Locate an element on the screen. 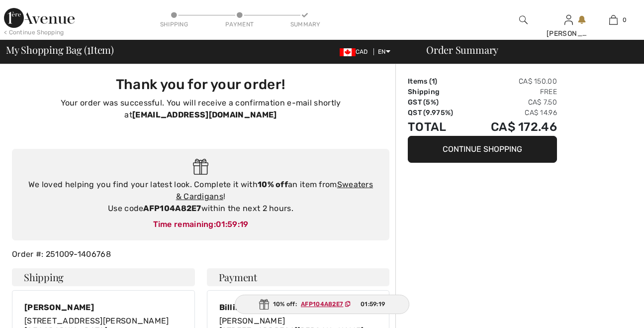 This screenshot has height=328, width=644. a: 0 is located at coordinates (613, 20).